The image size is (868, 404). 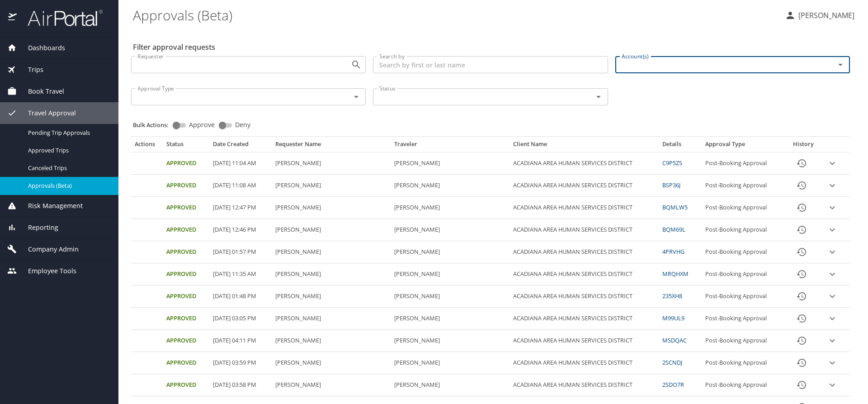 I want to click on th: Date Created, so click(x=241, y=146).